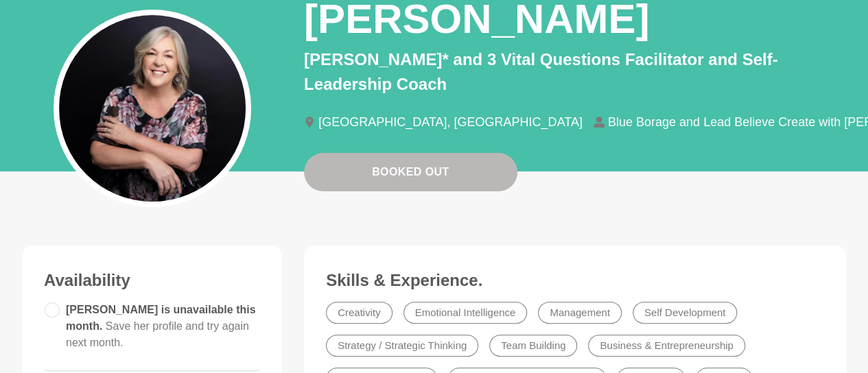  I want to click on h3: Availability, so click(152, 280).